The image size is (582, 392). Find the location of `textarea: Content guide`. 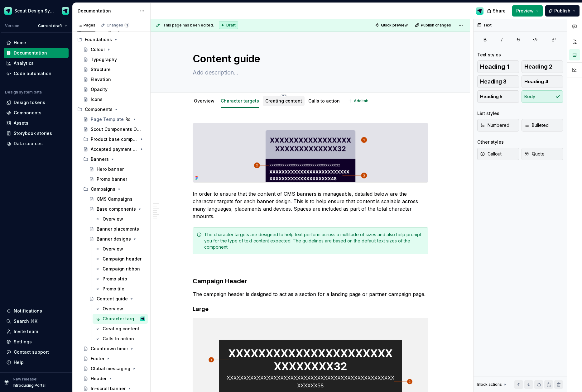

textarea: Content guide is located at coordinates (310, 59).